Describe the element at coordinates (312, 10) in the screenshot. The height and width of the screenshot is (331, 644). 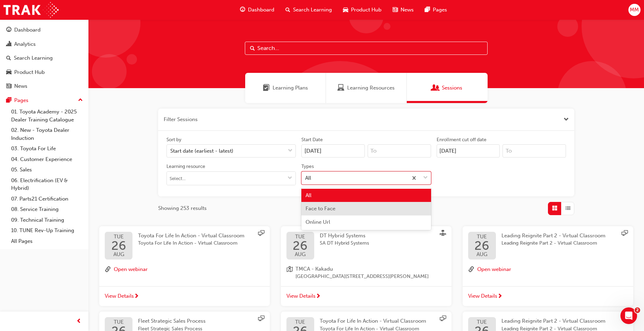
I see `span: Search Learning` at that location.